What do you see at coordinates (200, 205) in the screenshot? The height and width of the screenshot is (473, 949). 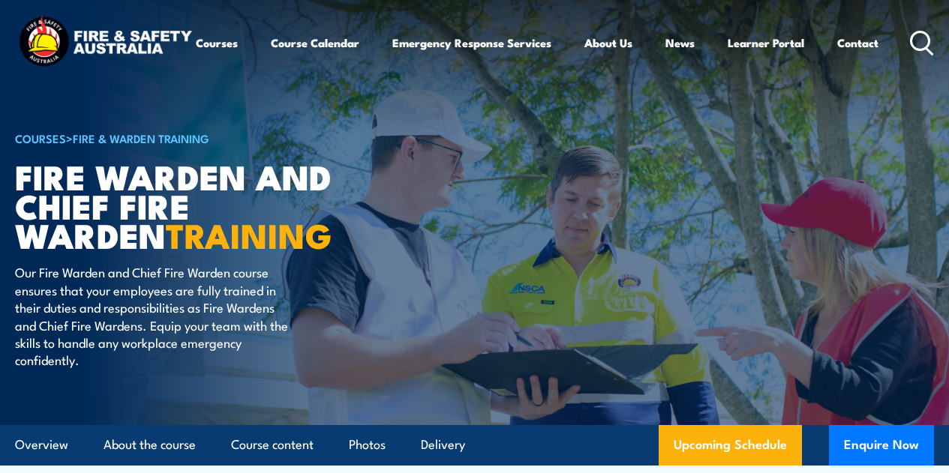 I see `h1: Fire Warden and Chief Fire Warden` at bounding box center [200, 205].